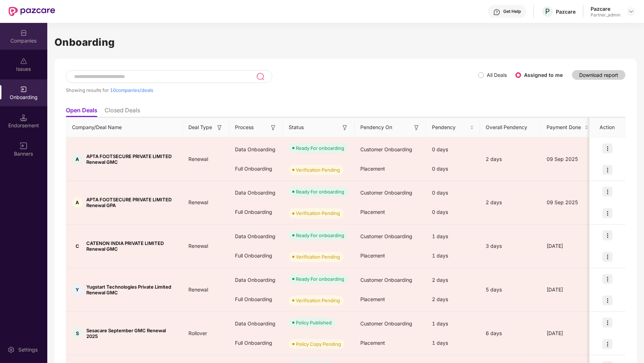 This screenshot has width=644, height=363. I want to click on th: Action, so click(607, 127).